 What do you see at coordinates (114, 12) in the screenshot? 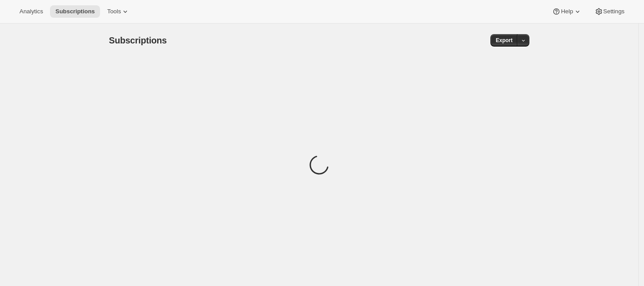
I see `span: Tools` at bounding box center [114, 12].